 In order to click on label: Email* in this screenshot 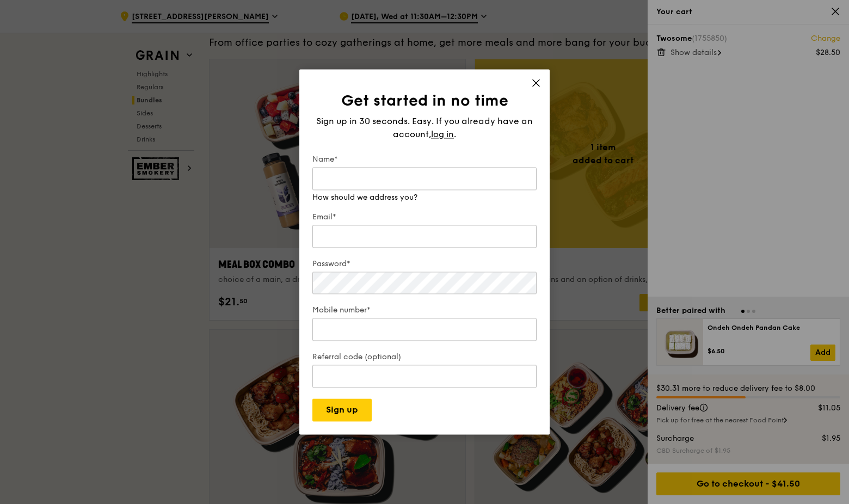, I will do `click(425, 217)`.